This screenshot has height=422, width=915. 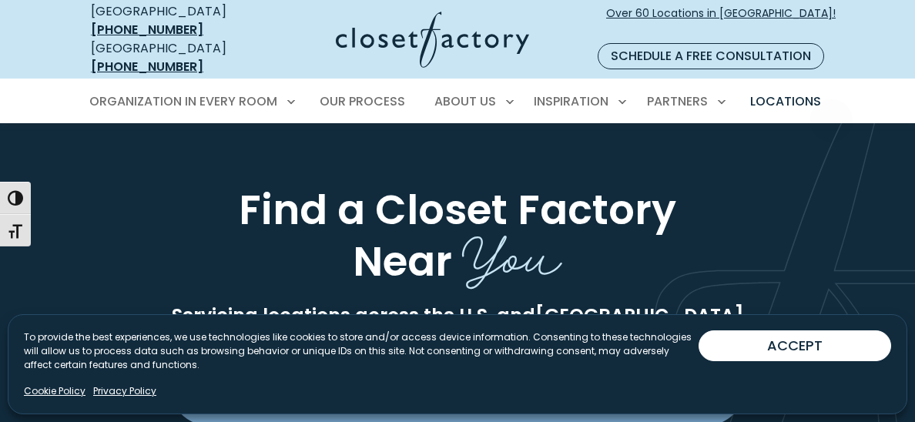 I want to click on a: Privacy Policy, so click(x=125, y=391).